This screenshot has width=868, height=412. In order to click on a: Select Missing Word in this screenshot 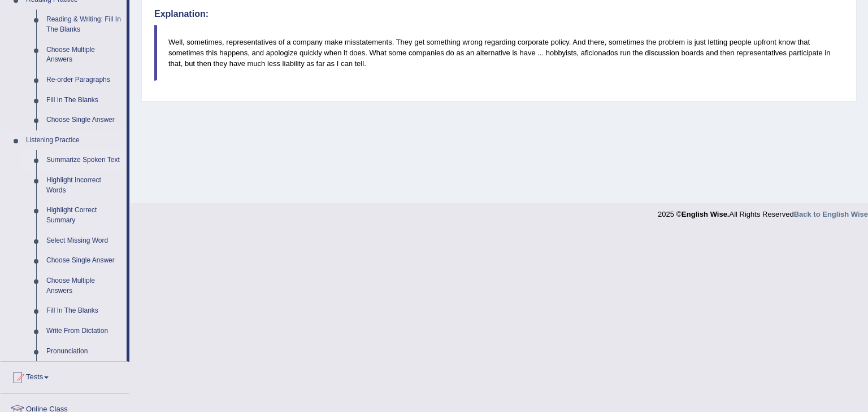, I will do `click(84, 241)`.